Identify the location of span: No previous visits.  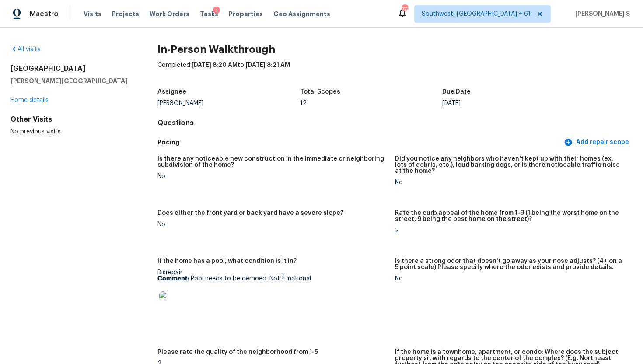
(36, 132).